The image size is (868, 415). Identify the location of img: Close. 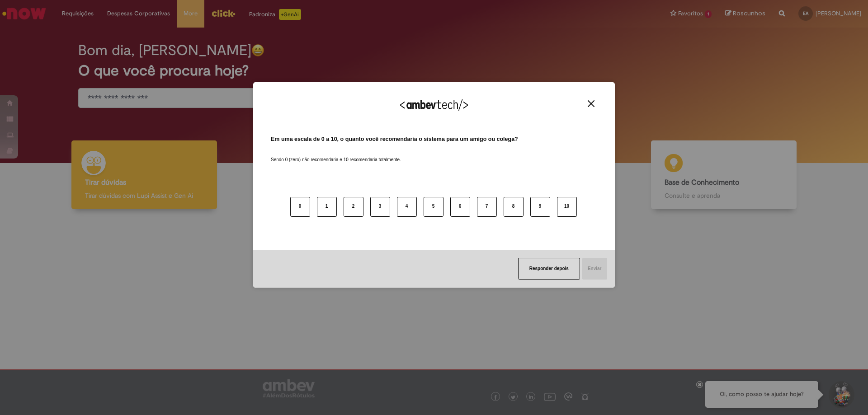
(591, 104).